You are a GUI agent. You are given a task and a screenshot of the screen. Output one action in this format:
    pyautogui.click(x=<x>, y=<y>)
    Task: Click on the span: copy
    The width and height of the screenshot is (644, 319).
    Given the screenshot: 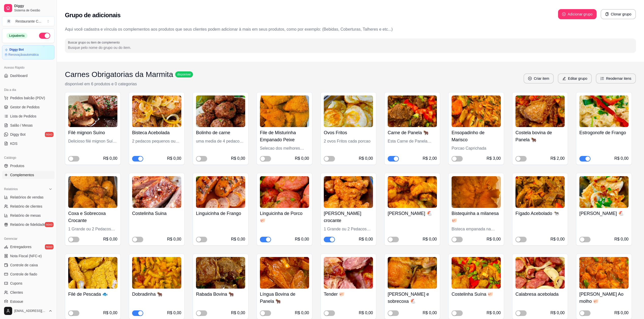 What is the action you would take?
    pyautogui.click(x=607, y=14)
    